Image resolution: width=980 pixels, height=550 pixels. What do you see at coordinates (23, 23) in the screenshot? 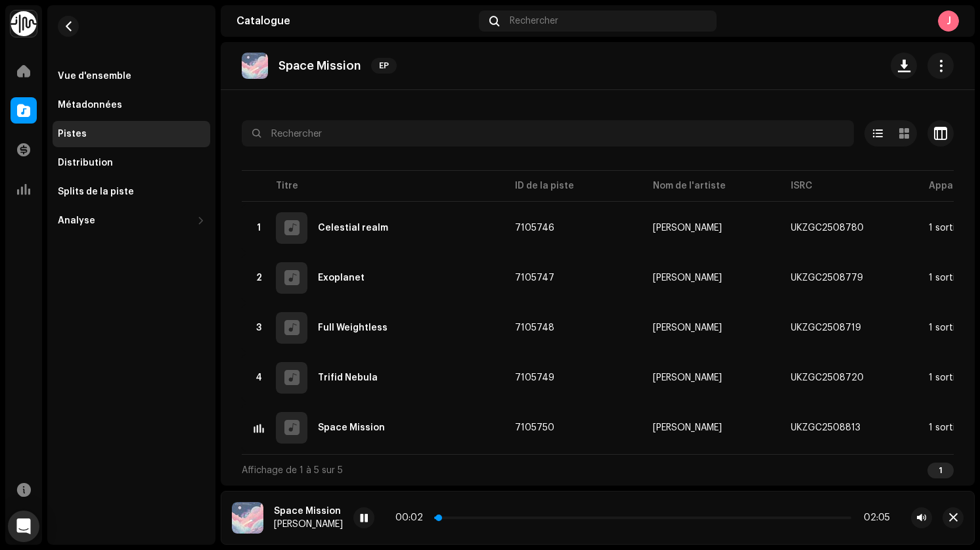
I see `img: 0f74c21f-6d1c-4dbc-9196-dbddad53419e` at bounding box center [23, 23].